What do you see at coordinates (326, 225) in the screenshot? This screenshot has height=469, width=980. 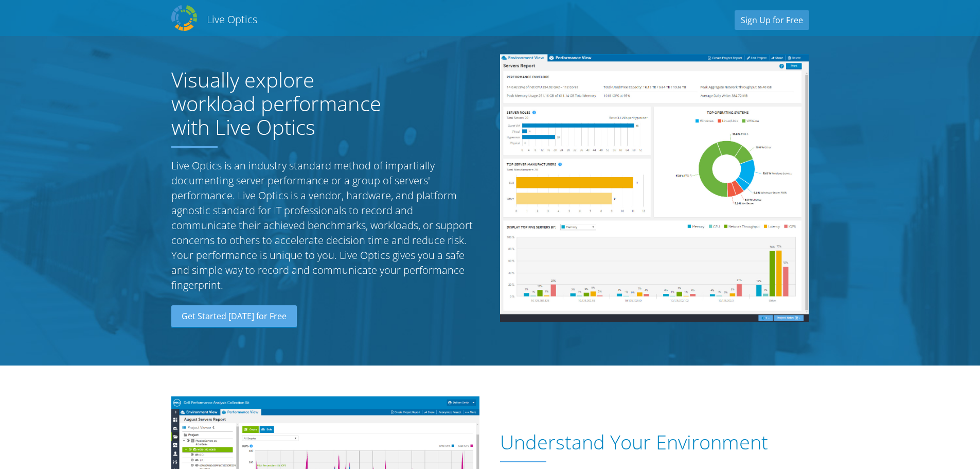 I see `p: Live Optics is an industry standard method of impartially documenting server performance or a gro...` at bounding box center [326, 225].